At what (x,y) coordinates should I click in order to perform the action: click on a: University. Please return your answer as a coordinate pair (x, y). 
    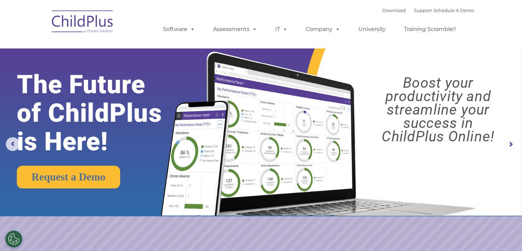
    Looking at the image, I should click on (372, 29).